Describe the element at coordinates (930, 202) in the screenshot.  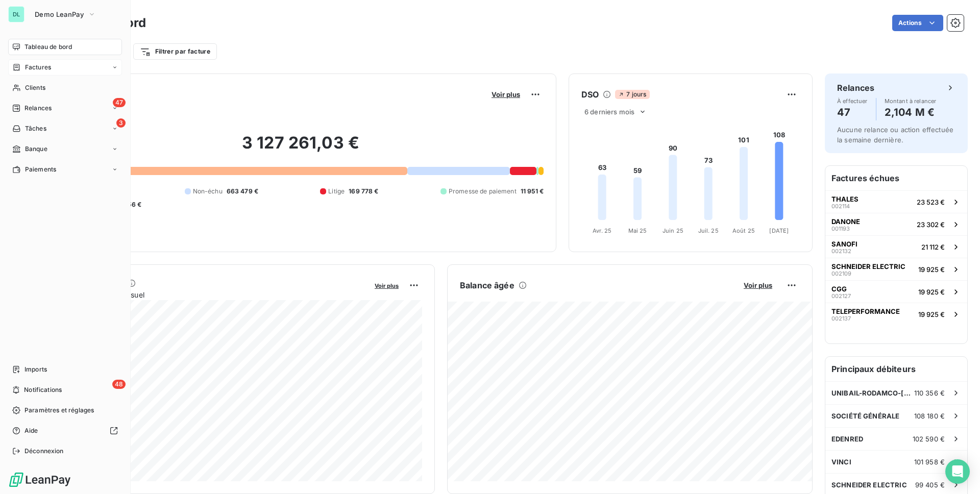
I see `span: 23 523 €` at that location.